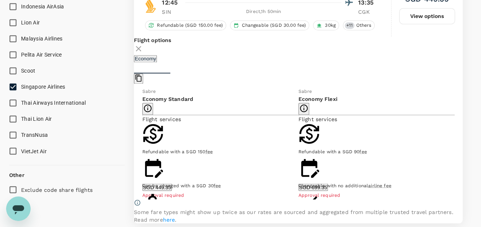 Image resolution: width=481 pixels, height=227 pixels. I want to click on div: Refundable with a SGD 90, so click(376, 152).